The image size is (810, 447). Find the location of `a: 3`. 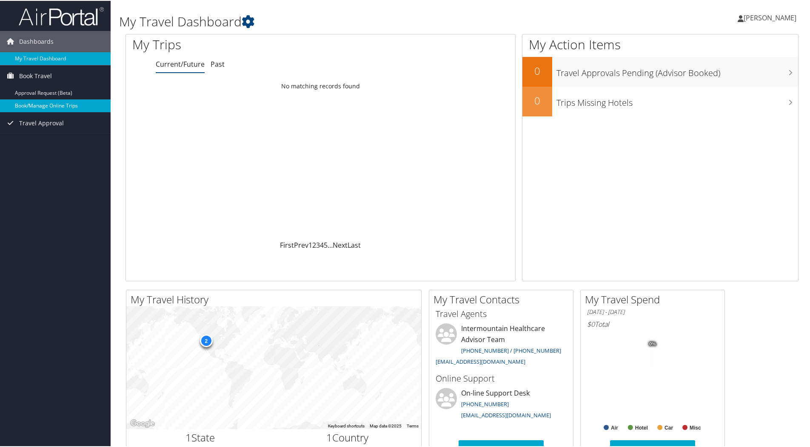

a: 3 is located at coordinates (318, 244).